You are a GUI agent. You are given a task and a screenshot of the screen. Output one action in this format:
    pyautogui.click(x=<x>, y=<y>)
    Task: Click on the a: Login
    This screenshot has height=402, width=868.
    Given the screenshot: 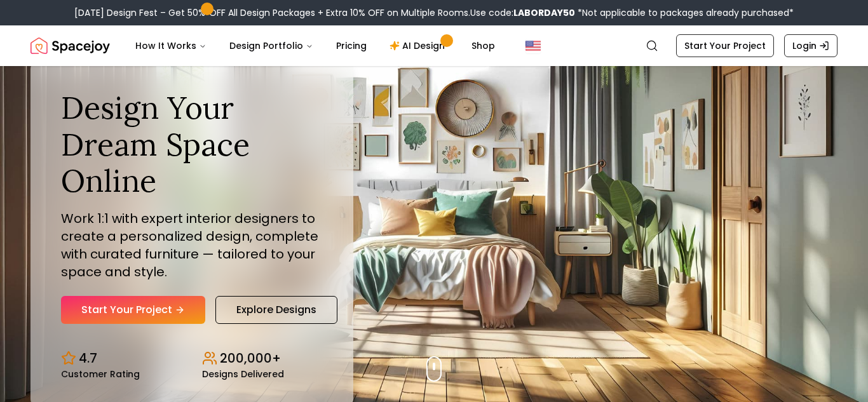 What is the action you would take?
    pyautogui.click(x=811, y=46)
    